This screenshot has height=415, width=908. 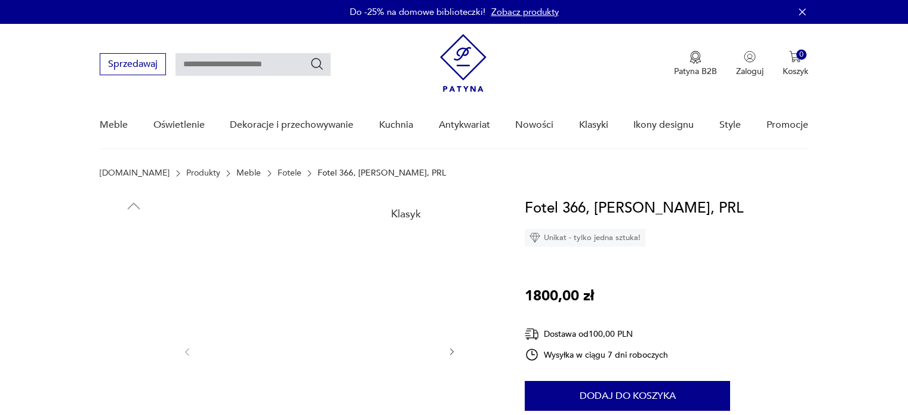 What do you see at coordinates (179, 125) in the screenshot?
I see `a: Oświetlenie` at bounding box center [179, 125].